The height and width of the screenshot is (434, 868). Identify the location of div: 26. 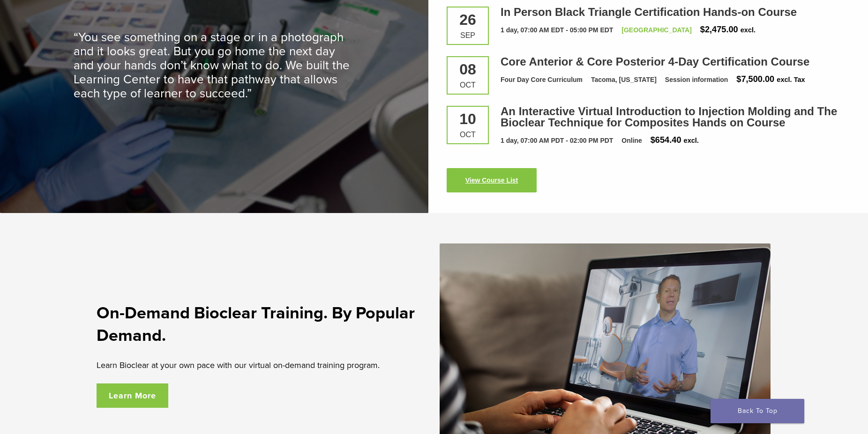
(468, 20).